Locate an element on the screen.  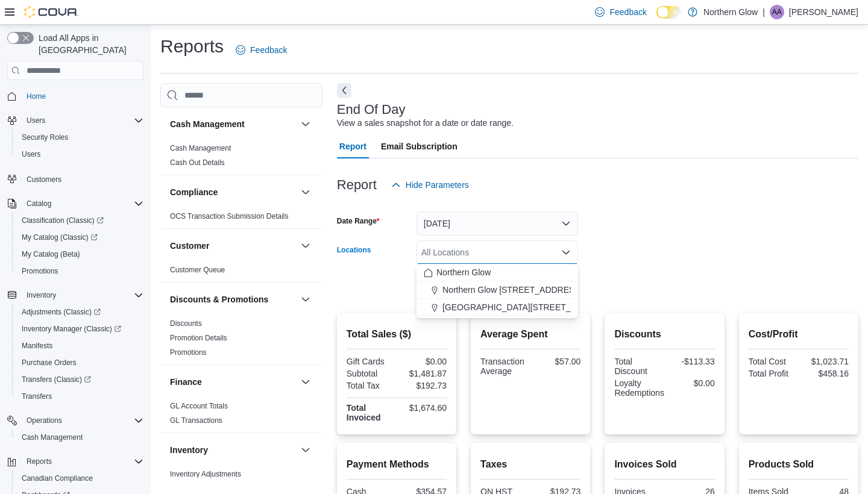
button: Security Roles is located at coordinates (80, 137).